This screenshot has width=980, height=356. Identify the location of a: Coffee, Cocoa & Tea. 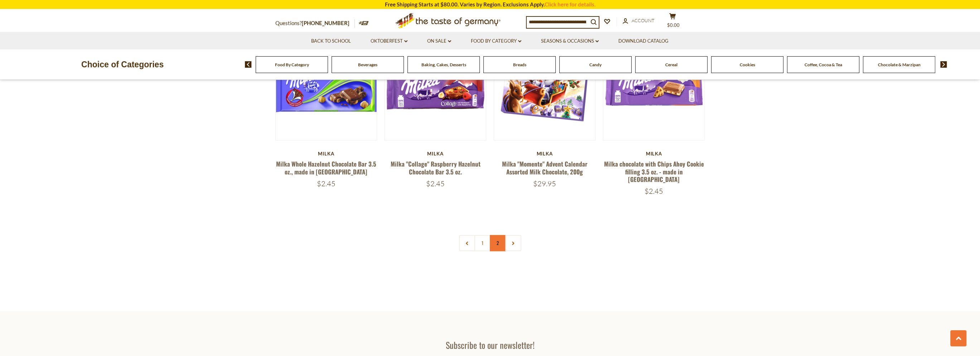
(823, 64).